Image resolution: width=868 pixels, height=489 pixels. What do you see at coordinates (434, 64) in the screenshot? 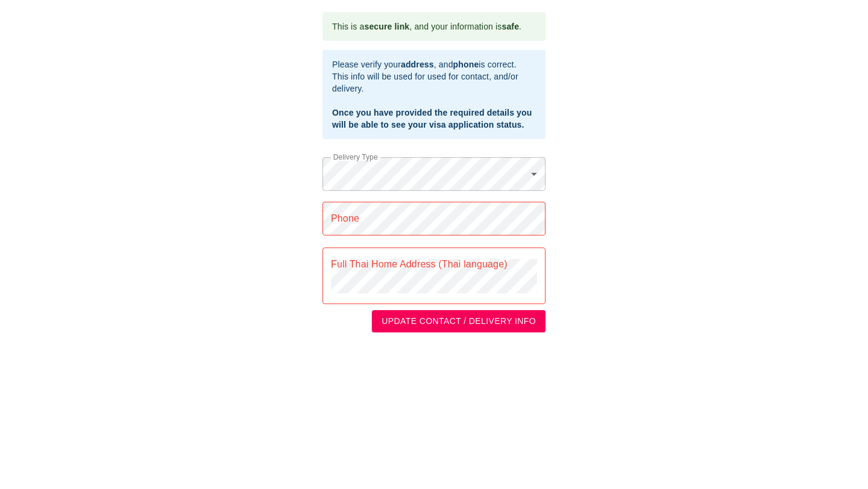
I see `div: Please verify your , and is correct.` at bounding box center [434, 64].